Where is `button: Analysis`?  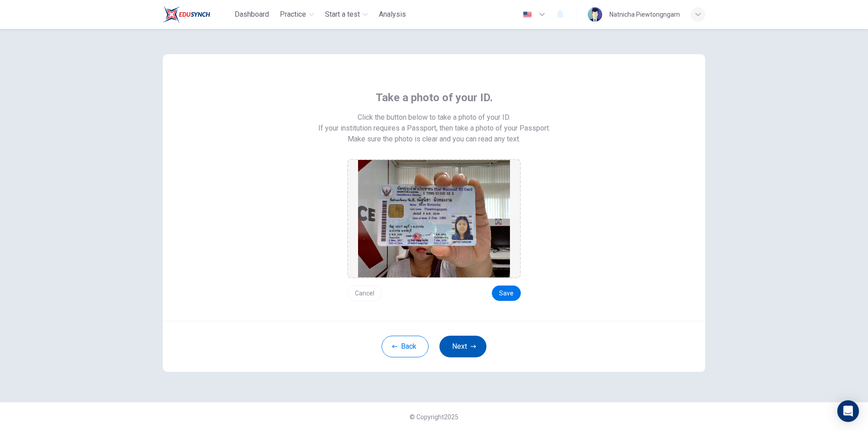
button: Analysis is located at coordinates (392, 15).